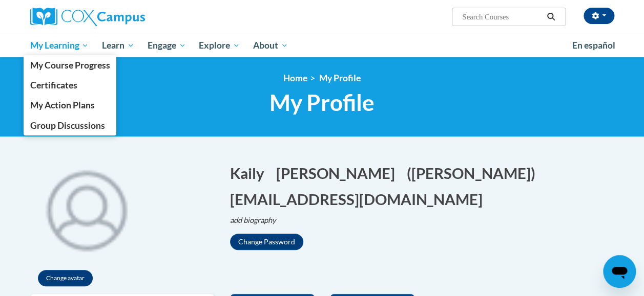 The width and height of the screenshot is (644, 296). What do you see at coordinates (62, 105) in the screenshot?
I see `span: My Action Plans` at bounding box center [62, 105].